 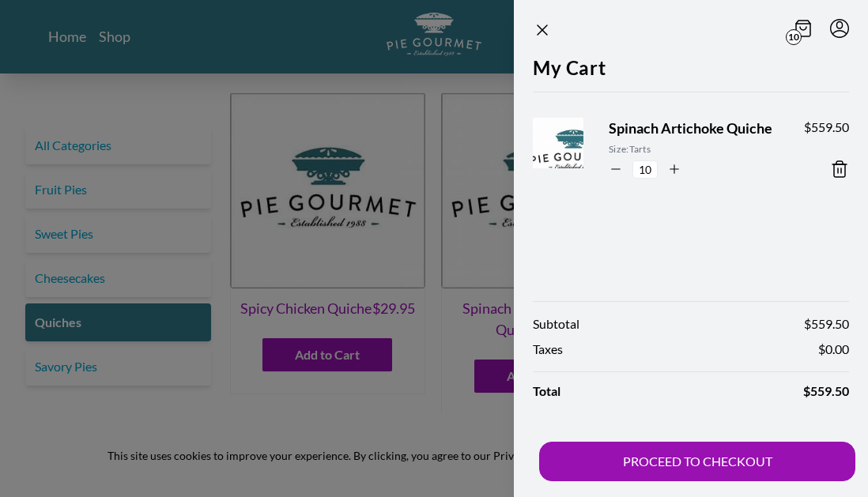 I want to click on span: Taxes, so click(x=548, y=349).